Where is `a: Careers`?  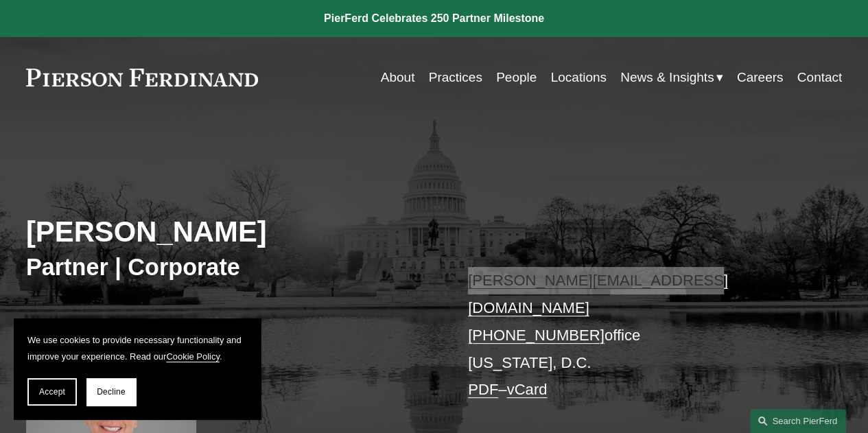 a: Careers is located at coordinates (760, 78).